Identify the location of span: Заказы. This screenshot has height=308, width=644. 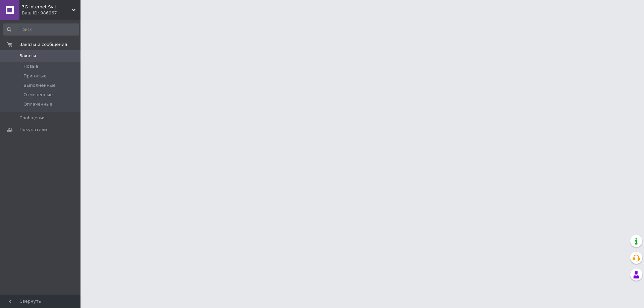
(28, 56).